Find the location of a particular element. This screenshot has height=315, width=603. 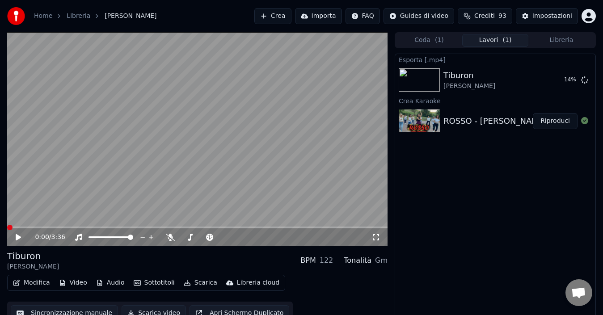

div: Tonalità is located at coordinates (357, 260).